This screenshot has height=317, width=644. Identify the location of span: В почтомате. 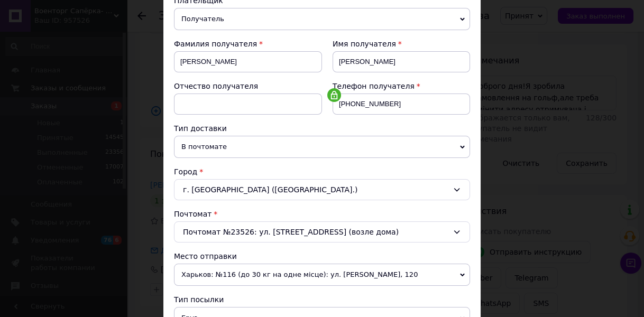
(322, 147).